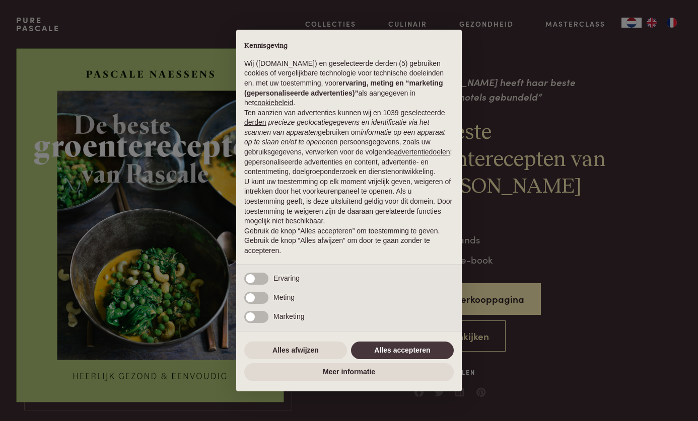  I want to click on span: Ervaring, so click(287, 278).